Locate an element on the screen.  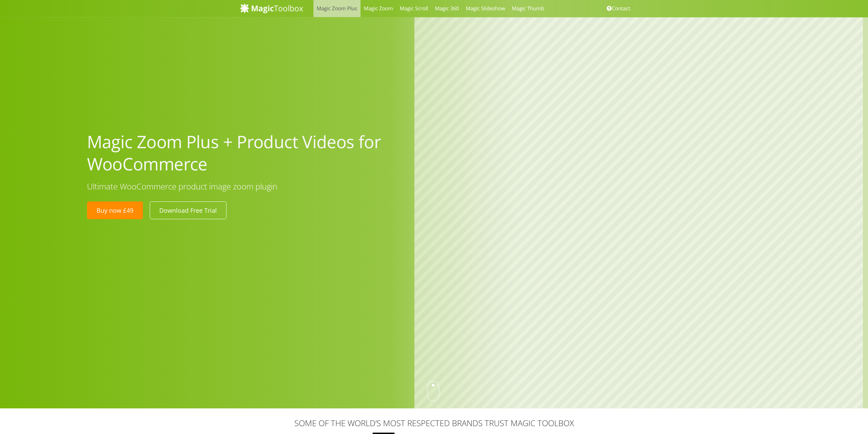
h3: SOME OF THE WORLD’S MOST RESPECTED BRANDS TRUST MAGIC TOOLBOX is located at coordinates (434, 423).